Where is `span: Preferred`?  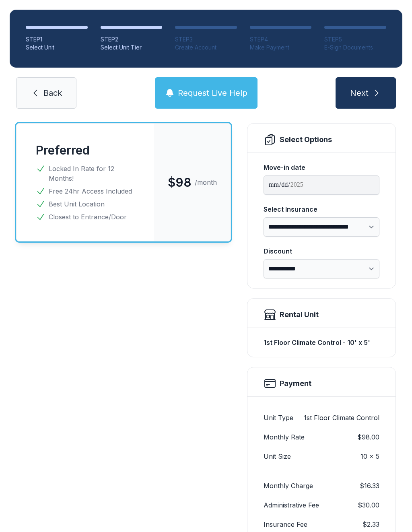
span: Preferred is located at coordinates (63, 150).